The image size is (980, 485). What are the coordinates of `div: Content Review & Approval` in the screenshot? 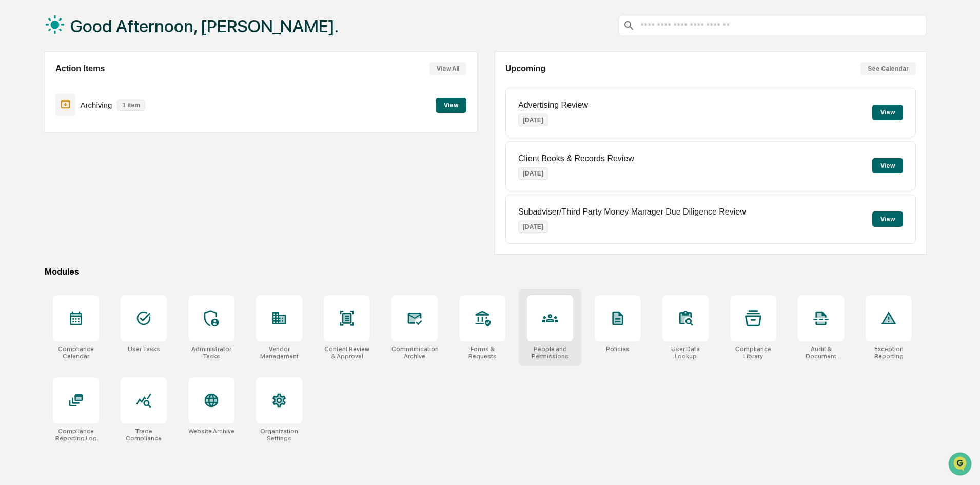 It's located at (347, 352).